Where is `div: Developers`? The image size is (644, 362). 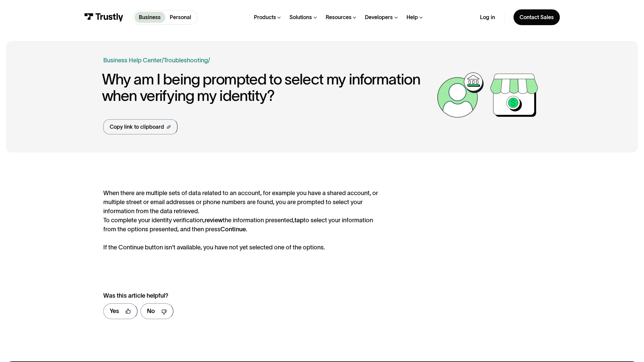
div: Developers is located at coordinates (379, 18).